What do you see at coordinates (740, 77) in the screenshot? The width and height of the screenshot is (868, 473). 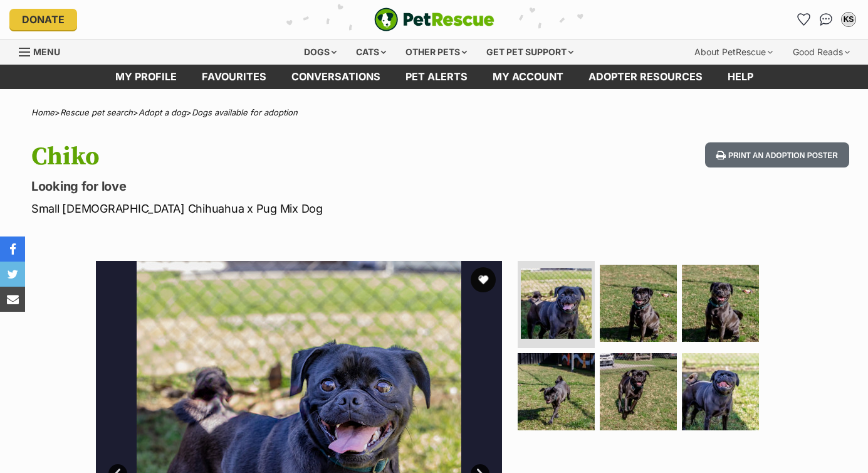 I see `a: Help` at bounding box center [740, 77].